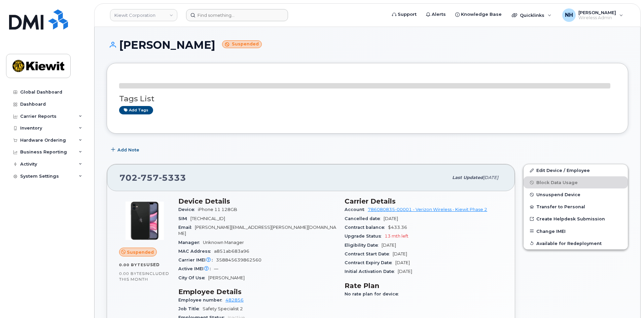 The height and width of the screenshot is (318, 644). Describe the element at coordinates (231, 251) in the screenshot. I see `span: a851ab683a96` at that location.